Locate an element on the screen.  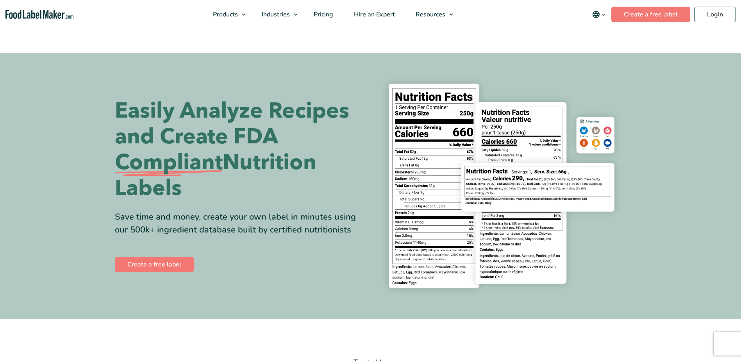
span: Resources is located at coordinates (430, 14).